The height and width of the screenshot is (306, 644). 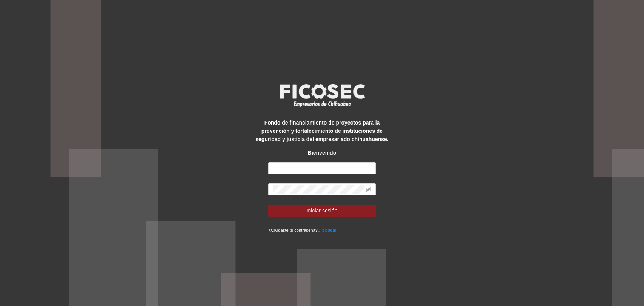 What do you see at coordinates (322, 211) in the screenshot?
I see `button: Iniciar sesión` at bounding box center [322, 211].